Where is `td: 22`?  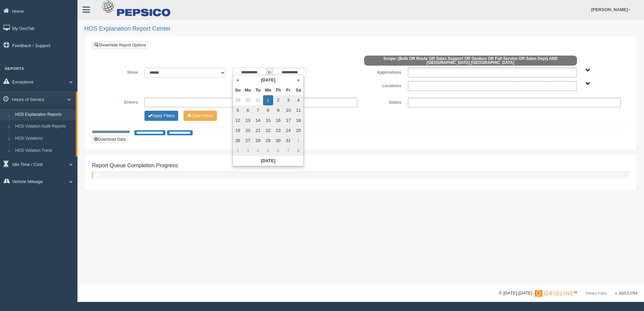 td: 22 is located at coordinates (268, 130).